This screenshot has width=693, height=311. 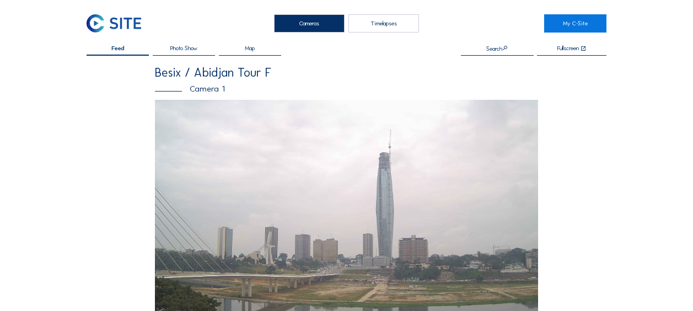 I want to click on div: Timelapses, so click(x=384, y=23).